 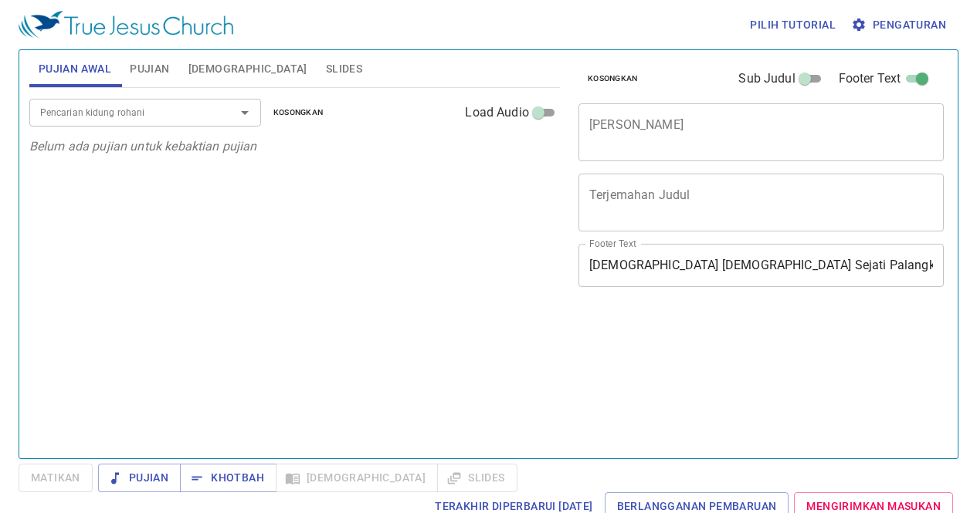 What do you see at coordinates (344, 69) in the screenshot?
I see `span: Slides` at bounding box center [344, 69].